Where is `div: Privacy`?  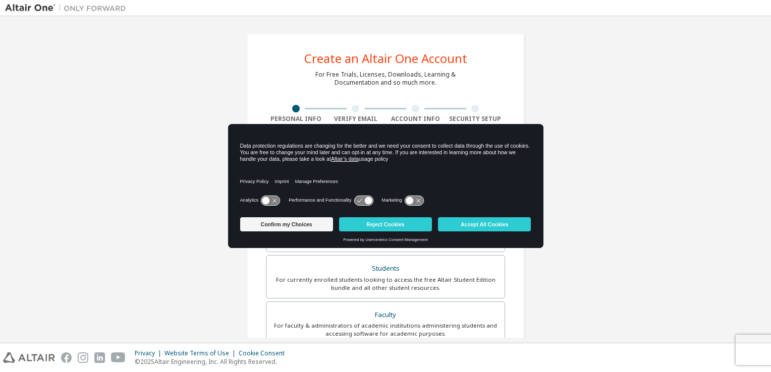
div: Privacy is located at coordinates (149, 354).